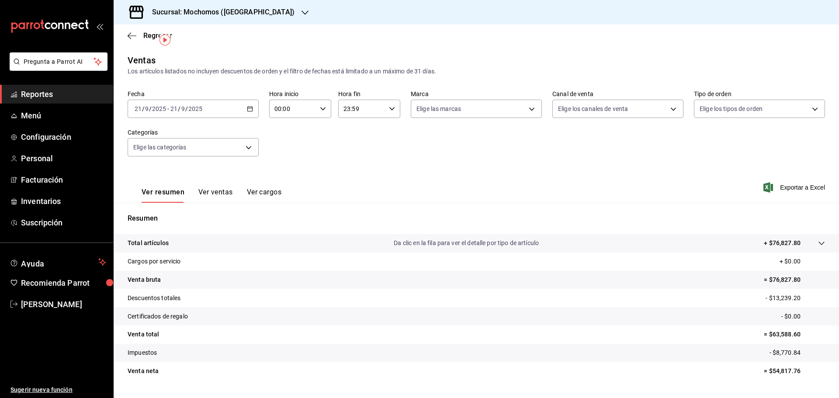 The height and width of the screenshot is (398, 839). What do you see at coordinates (783, 243) in the screenshot?
I see `p: + $76,827.80` at bounding box center [783, 243].